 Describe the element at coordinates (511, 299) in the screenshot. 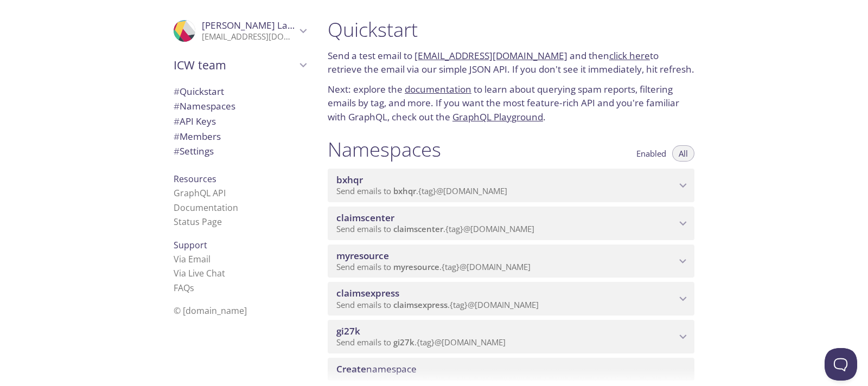

I see `div: claimsexpress namespace` at that location.